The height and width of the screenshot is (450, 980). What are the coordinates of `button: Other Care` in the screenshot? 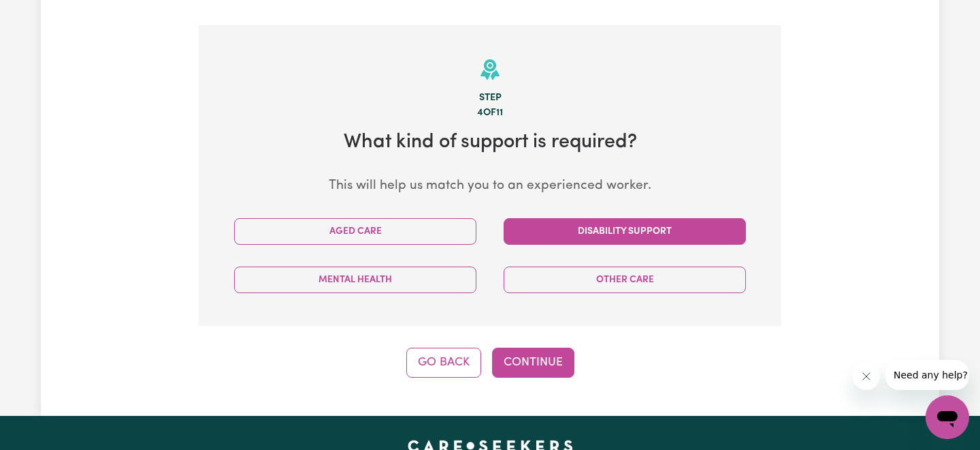 It's located at (625, 280).